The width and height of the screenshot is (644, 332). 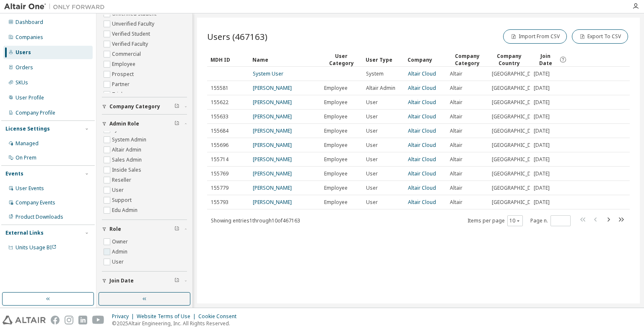 I want to click on label: Owner, so click(x=121, y=242).